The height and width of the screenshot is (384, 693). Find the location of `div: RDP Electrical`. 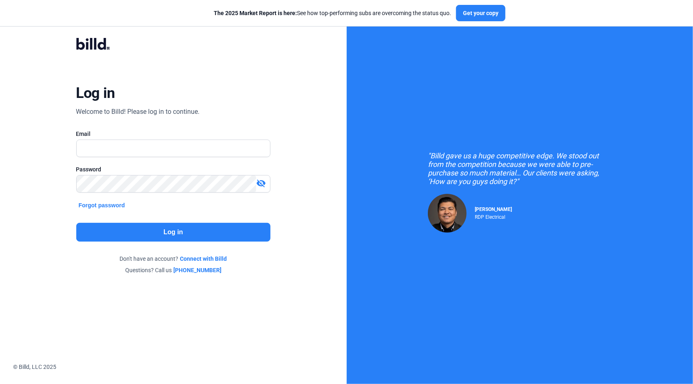

div: RDP Electrical is located at coordinates (493, 216).